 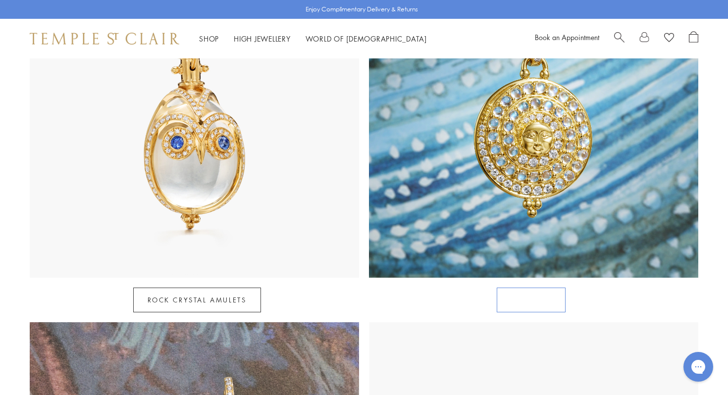 What do you see at coordinates (567, 37) in the screenshot?
I see `a: Book an Appointment` at bounding box center [567, 37].